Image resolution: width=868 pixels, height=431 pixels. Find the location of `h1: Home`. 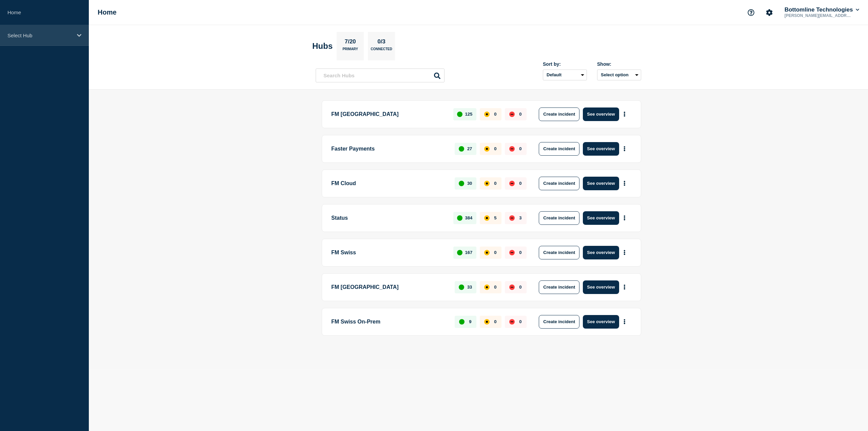

h1: Home is located at coordinates (107, 13).